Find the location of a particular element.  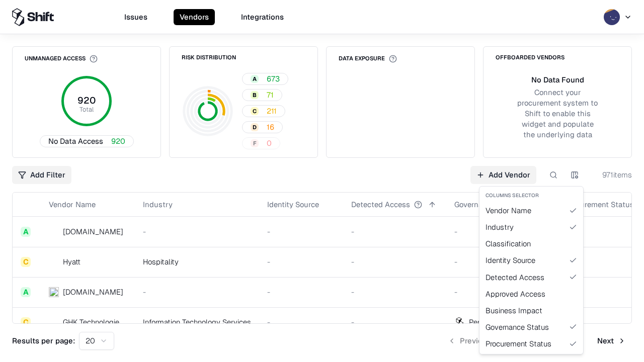

a: Add Vendor is located at coordinates (503, 175).